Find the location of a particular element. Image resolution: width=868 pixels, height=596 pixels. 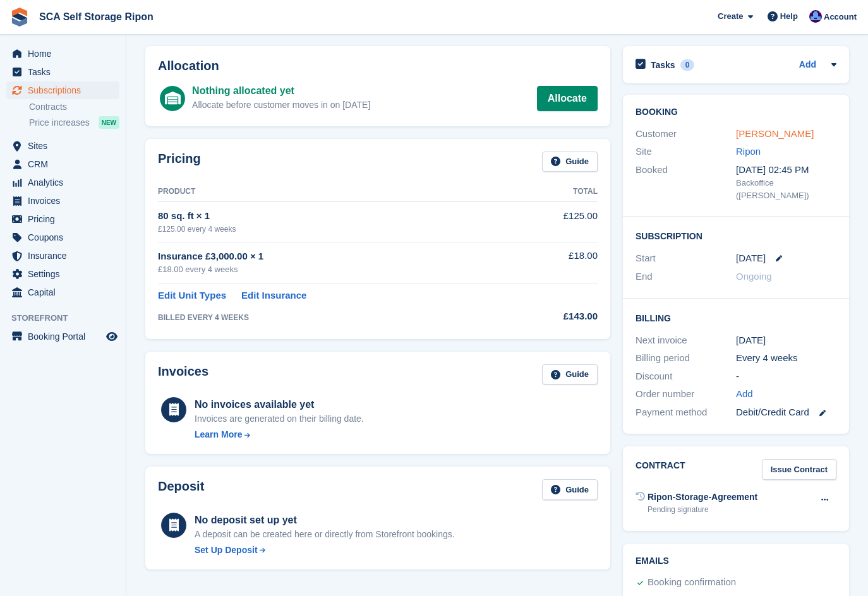

p: A deposit can be created here or directly from Storefront bookings. is located at coordinates (324, 534).